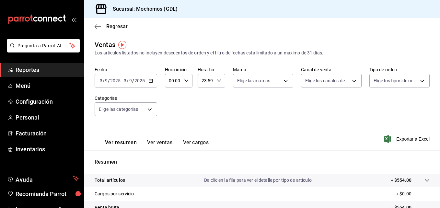  I want to click on span: Inventarios, so click(47, 149).